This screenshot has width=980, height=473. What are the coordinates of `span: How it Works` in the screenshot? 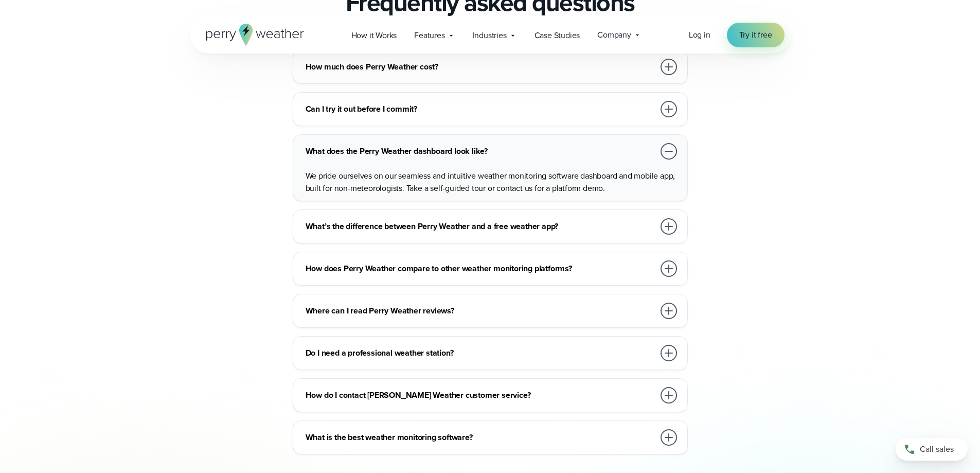 It's located at (374, 36).